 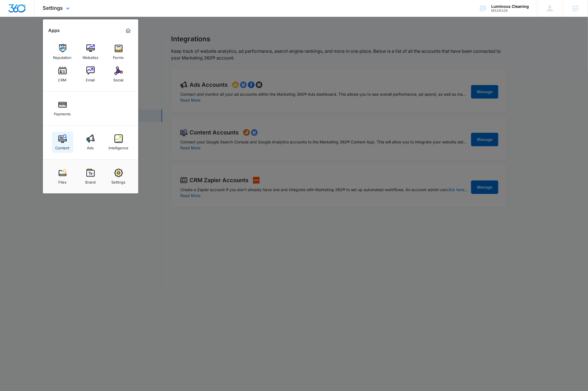 What do you see at coordinates (91, 147) in the screenshot?
I see `div: Ads` at bounding box center [91, 147].